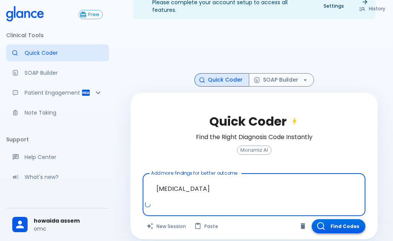 The width and height of the screenshot is (393, 241). I want to click on a: Moramiz: Find ICD10AM codes instantly, so click(58, 53).